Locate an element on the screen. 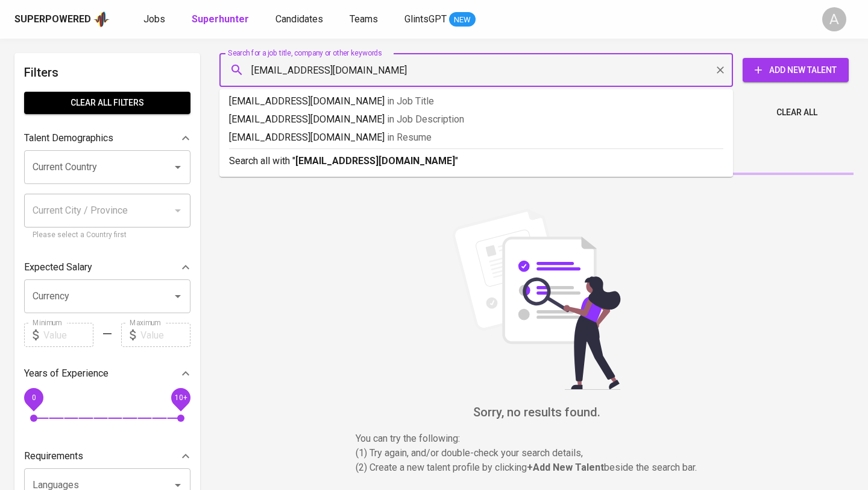 This screenshot has width=868, height=490. p: (2) Create a new talent profile by clicking beside the search bar. is located at coordinates (536, 467).